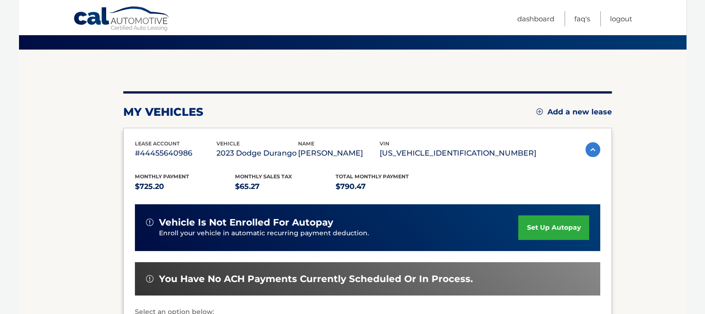 The width and height of the screenshot is (705, 314). Describe the element at coordinates (157, 144) in the screenshot. I see `span: lease account` at that location.